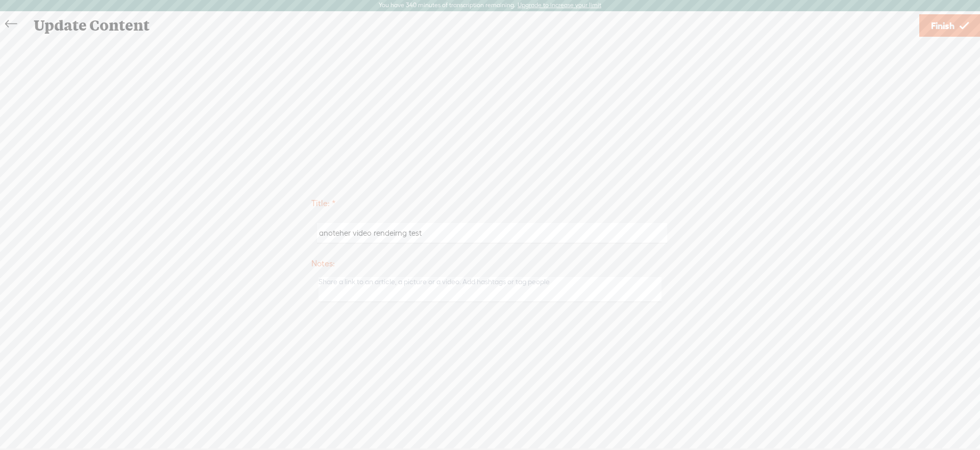 This screenshot has height=450, width=980. I want to click on input: Give a title to your content, so click(492, 233).